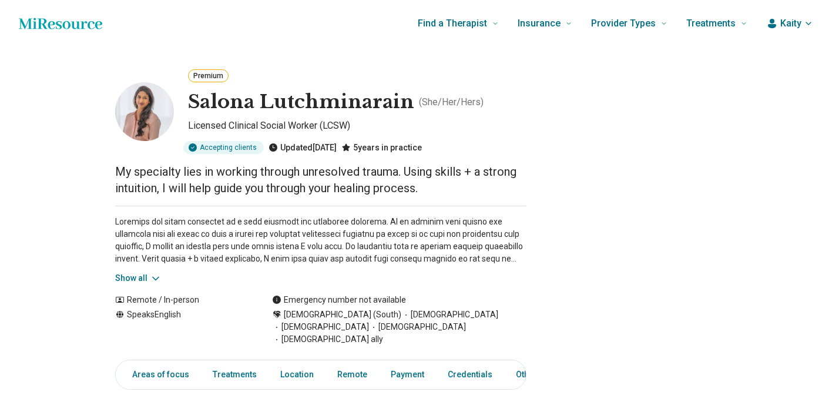 The width and height of the screenshot is (832, 402). I want to click on p: My specialty lies in working through unresolved trauma. Using skills + a strong intuition, I will..., so click(321, 180).